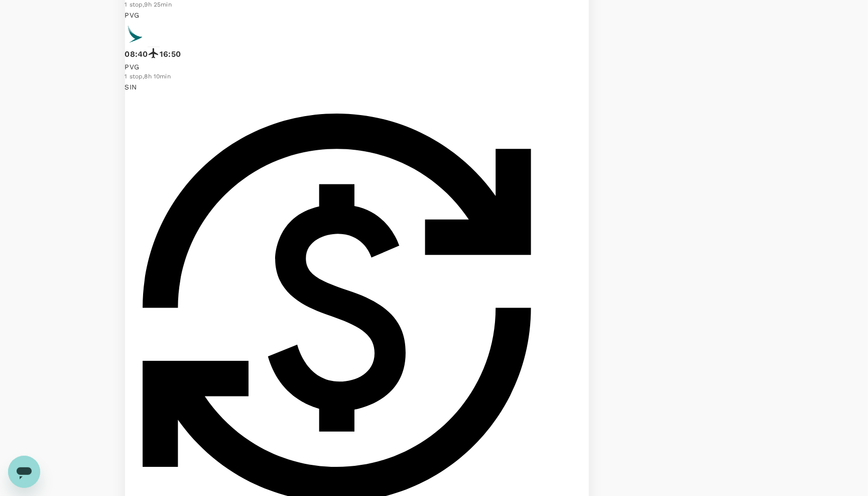 This screenshot has height=496, width=868. Describe the element at coordinates (137, 54) in the screenshot. I see `p: 08:40` at that location.